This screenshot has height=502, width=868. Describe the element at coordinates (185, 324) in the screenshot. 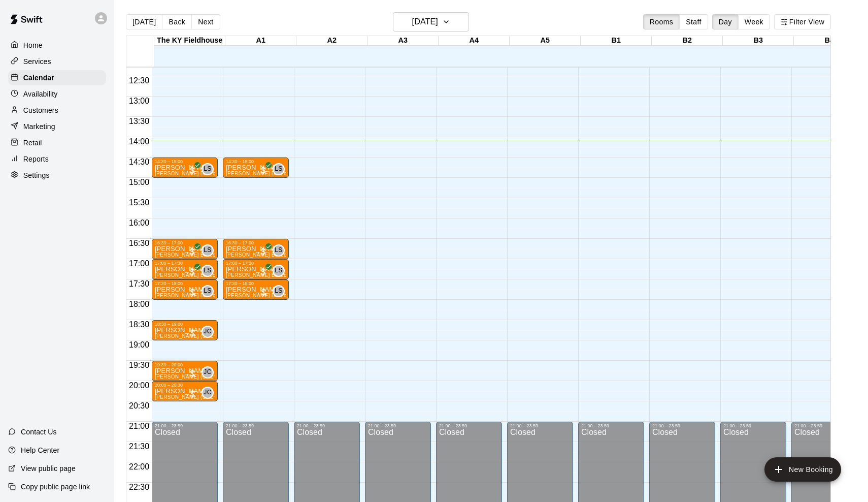

I see `div: 18:30 – 19:00` at that location.